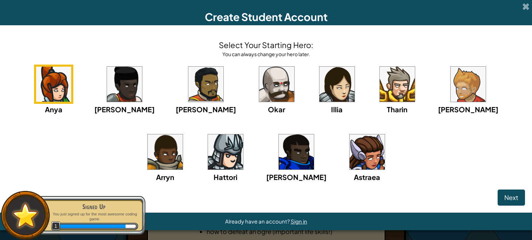  What do you see at coordinates (130, 226) in the screenshot?
I see `div: 3 XP until level 2` at bounding box center [130, 226].